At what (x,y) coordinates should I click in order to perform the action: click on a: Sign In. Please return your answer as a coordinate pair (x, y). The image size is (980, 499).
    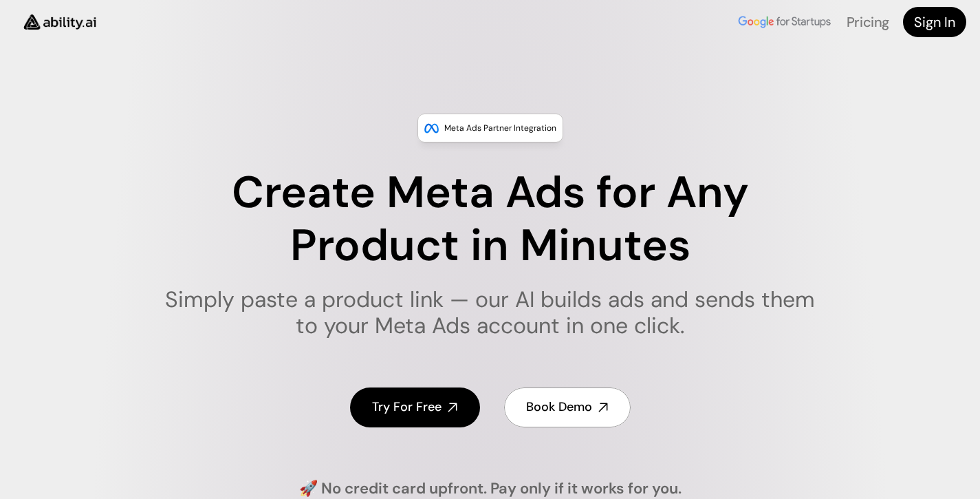
    Looking at the image, I should click on (935, 22).